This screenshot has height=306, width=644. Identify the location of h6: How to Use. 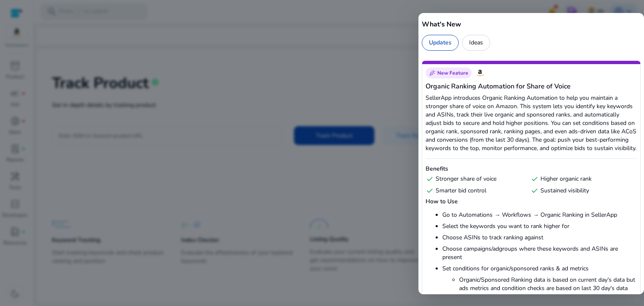
(532, 202).